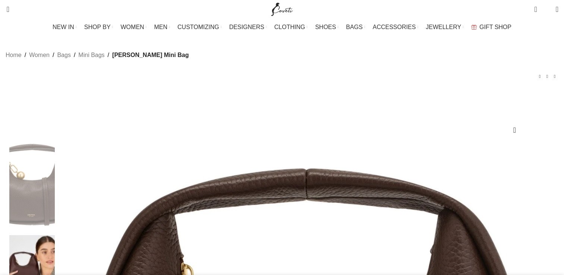  Describe the element at coordinates (396, 27) in the screenshot. I see `a: ACCESSORIES` at that location.